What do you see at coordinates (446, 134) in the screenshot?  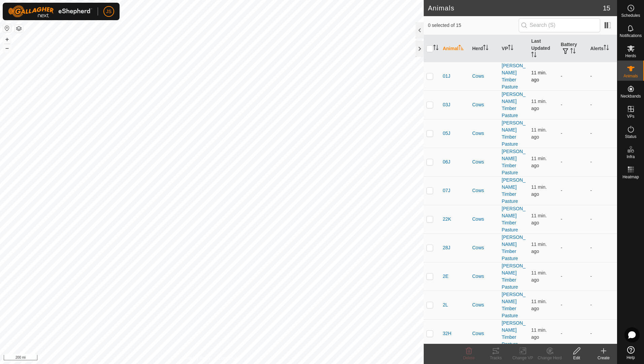 I see `span: 05J` at bounding box center [446, 134].